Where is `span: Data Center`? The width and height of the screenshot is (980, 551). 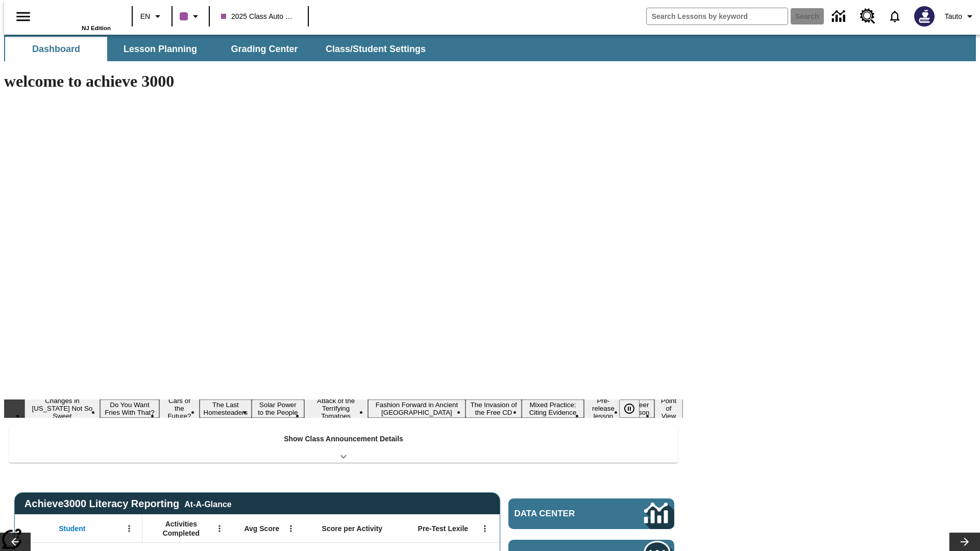 span: Data Center is located at coordinates (562, 513).